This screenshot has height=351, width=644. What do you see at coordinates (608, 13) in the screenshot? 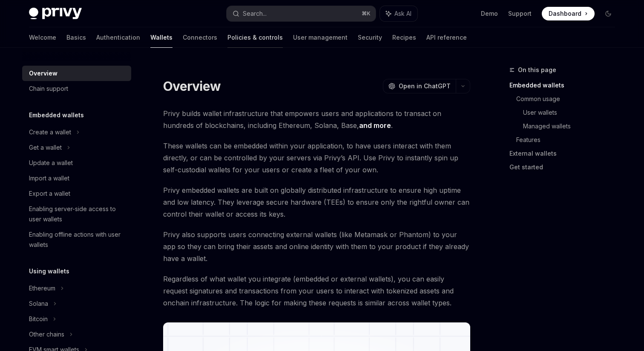
I see `button: Toggle dark mode` at bounding box center [608, 13].